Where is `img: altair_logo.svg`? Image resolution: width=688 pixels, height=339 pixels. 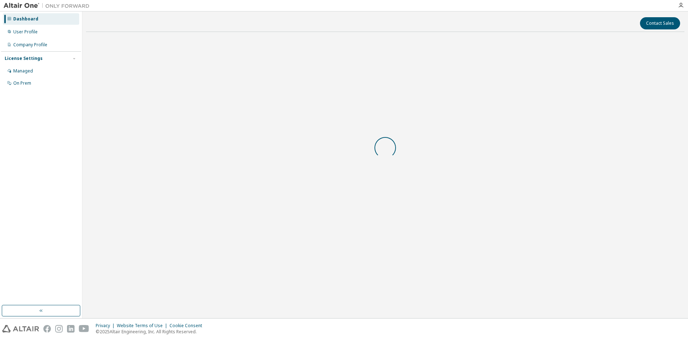
img: altair_logo.svg is located at coordinates (20, 328).